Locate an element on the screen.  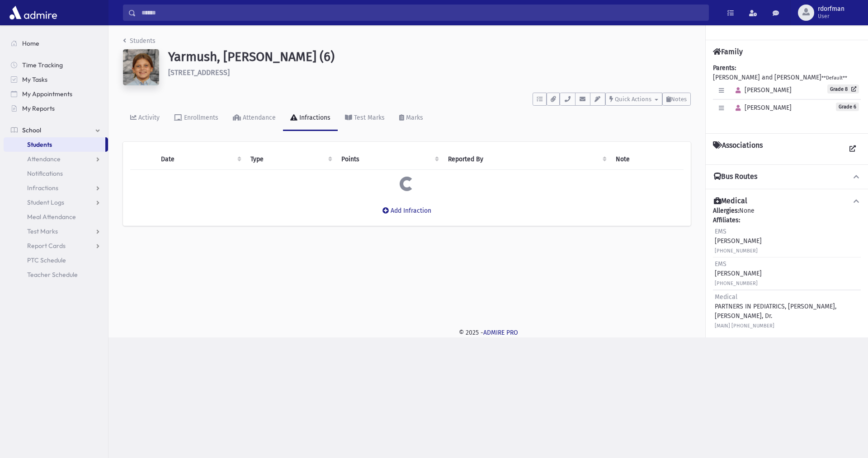
div: Test Marks is located at coordinates (369, 117).